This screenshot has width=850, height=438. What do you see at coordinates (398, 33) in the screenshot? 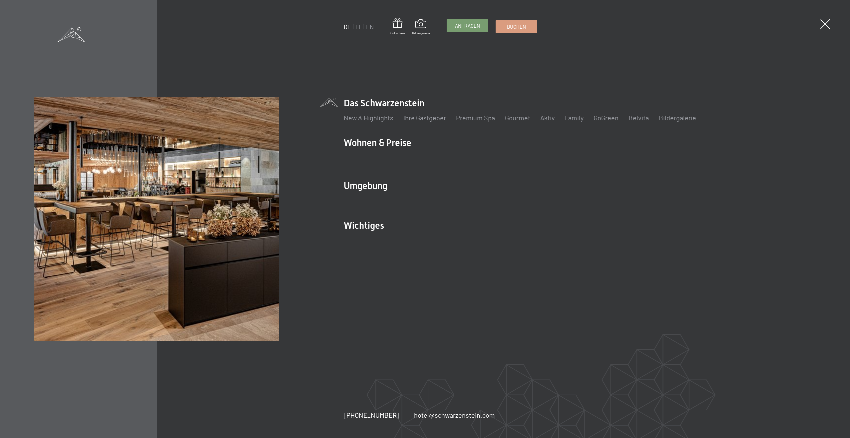
I see `span: Gutschein` at bounding box center [398, 33].